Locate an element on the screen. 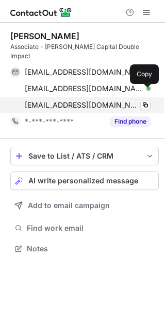 The width and height of the screenshot is (165, 309). span: Find work email is located at coordinates (91, 228).